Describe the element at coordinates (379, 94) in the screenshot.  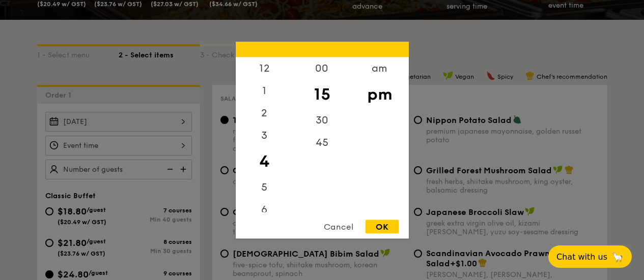
I see `div: pm` at that location.